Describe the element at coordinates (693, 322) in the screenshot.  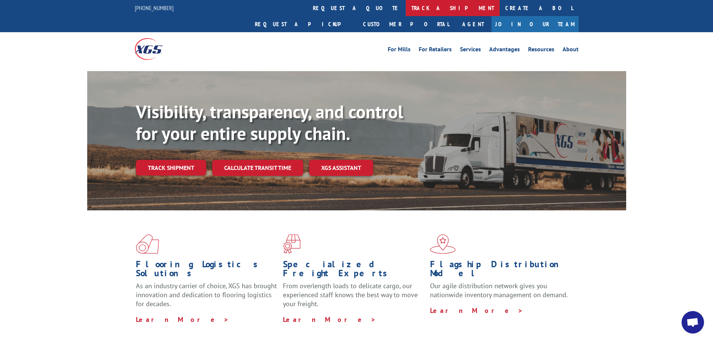
I see `div: Open chat` at that location.